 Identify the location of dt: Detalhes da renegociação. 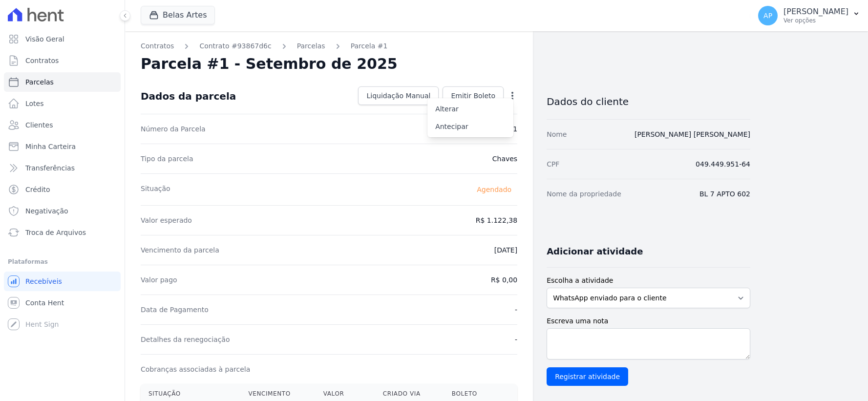
(185, 340).